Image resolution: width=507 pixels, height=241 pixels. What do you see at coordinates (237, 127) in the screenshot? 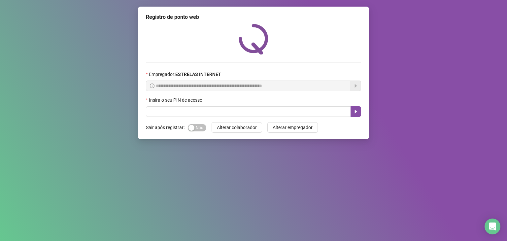
I see `span: Alterar colaborador` at bounding box center [237, 127].